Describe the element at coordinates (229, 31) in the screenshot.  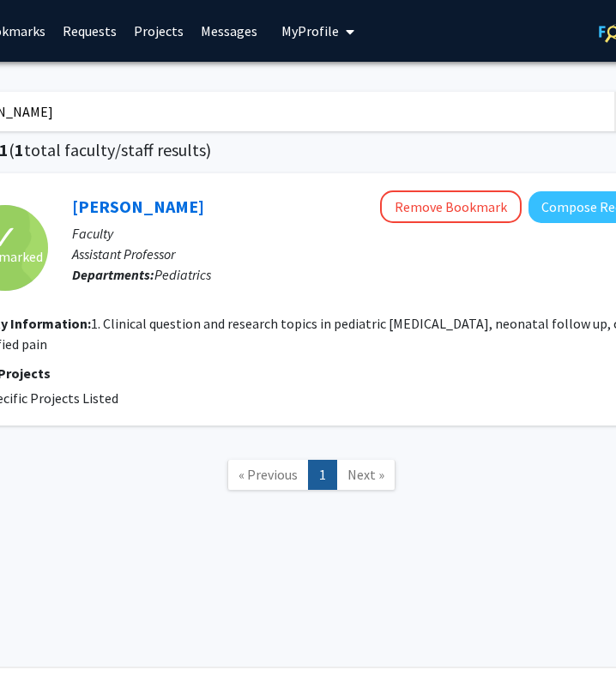
I see `a: Messages` at that location.